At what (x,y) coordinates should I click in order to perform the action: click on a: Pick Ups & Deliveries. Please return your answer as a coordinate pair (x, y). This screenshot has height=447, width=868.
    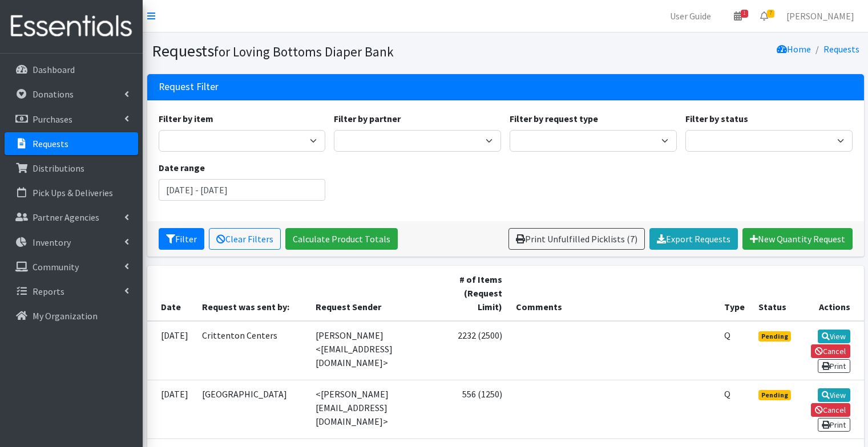
    Looking at the image, I should click on (72, 193).